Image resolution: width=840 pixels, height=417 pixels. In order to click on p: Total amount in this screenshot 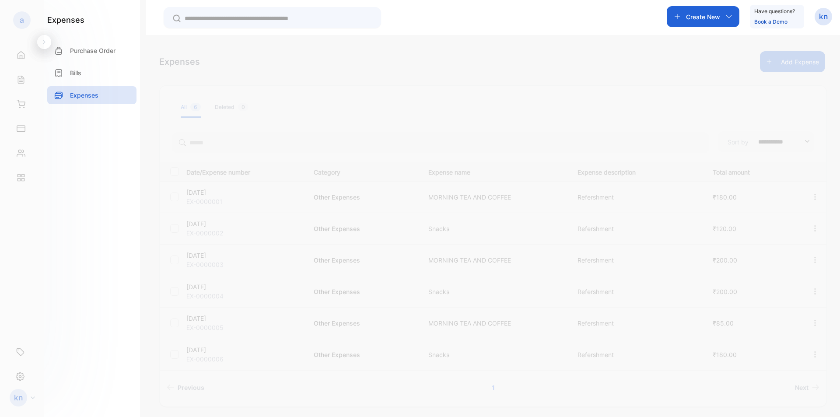, I will do `click(753, 171)`.